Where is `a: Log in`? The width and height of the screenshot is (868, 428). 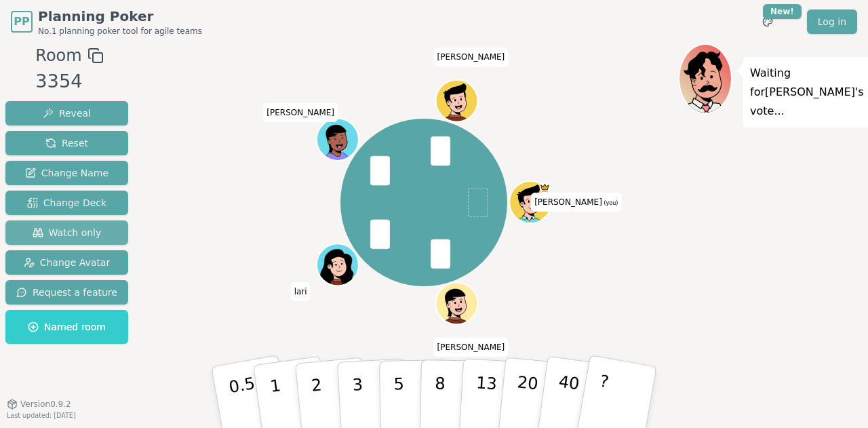
a: Log in is located at coordinates (832, 22).